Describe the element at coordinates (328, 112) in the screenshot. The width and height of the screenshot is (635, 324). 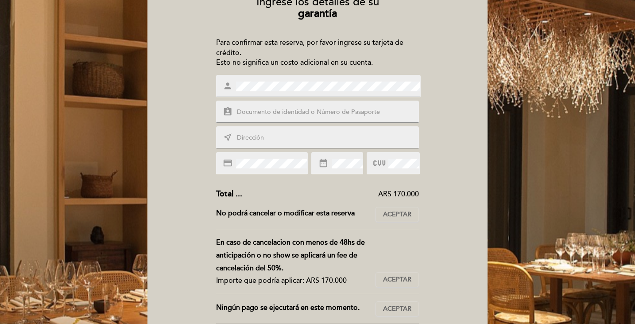
I see `input: Documento de identidad o Número de Pasaporte` at that location.